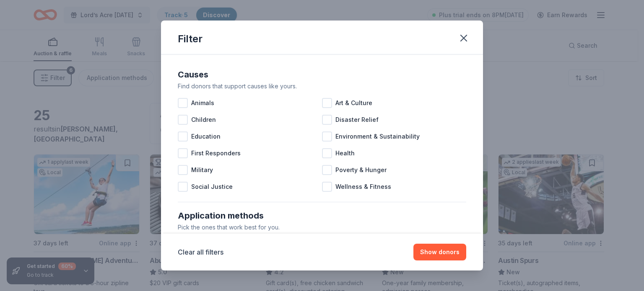 This screenshot has height=291, width=644. Describe the element at coordinates (202, 170) in the screenshot. I see `span: Military` at that location.